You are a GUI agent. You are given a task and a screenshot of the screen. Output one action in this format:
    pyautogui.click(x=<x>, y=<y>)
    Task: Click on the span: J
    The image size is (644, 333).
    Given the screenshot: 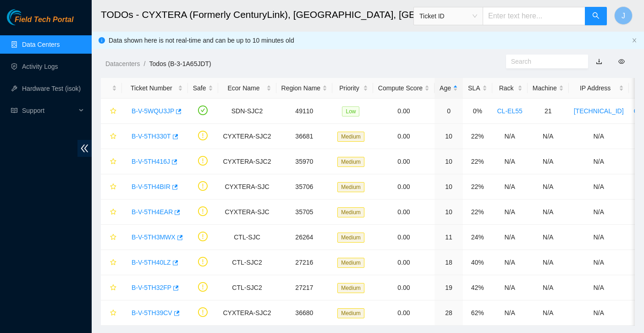 What is the action you would take?
    pyautogui.click(x=624, y=15)
    